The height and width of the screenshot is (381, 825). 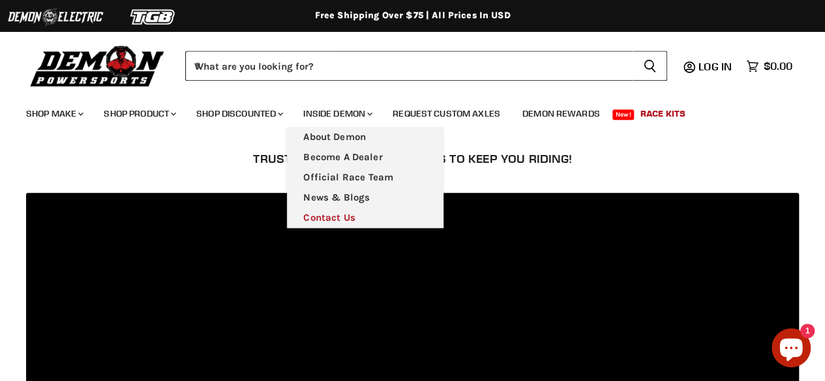 I want to click on span: $0.00, so click(x=778, y=66).